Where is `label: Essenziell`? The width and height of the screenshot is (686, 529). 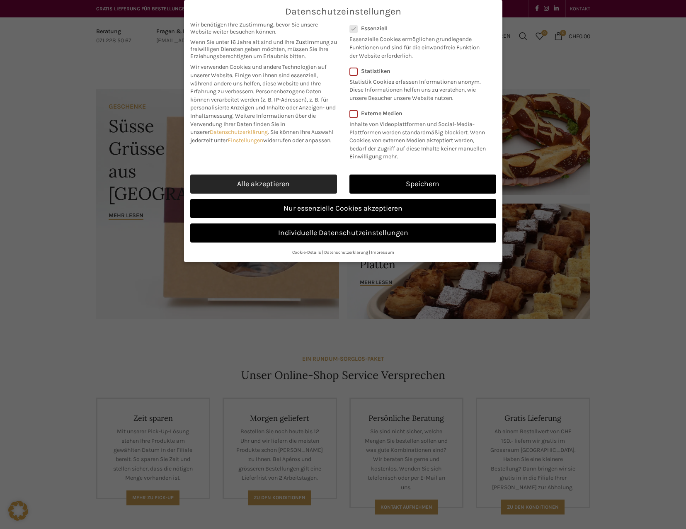 label: Essenziell is located at coordinates (417, 28).